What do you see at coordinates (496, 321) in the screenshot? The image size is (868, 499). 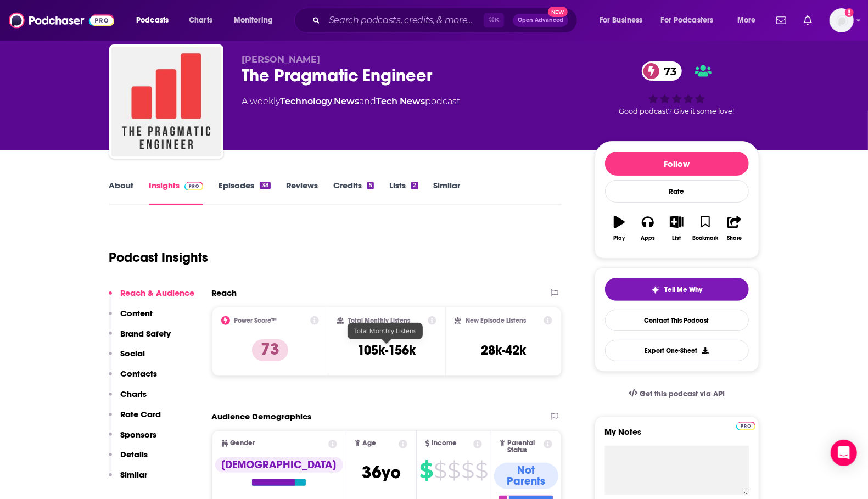 I see `h2: New Episode Listens` at bounding box center [496, 321].